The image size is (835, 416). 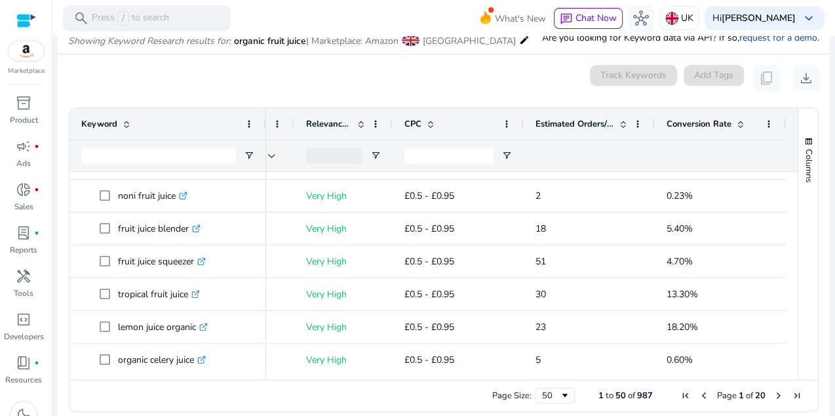 I want to click on span: 5.40%, so click(x=680, y=228).